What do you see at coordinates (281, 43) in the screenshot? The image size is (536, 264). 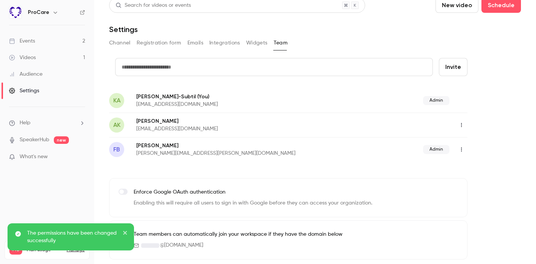 I see `button: Team` at bounding box center [281, 43].